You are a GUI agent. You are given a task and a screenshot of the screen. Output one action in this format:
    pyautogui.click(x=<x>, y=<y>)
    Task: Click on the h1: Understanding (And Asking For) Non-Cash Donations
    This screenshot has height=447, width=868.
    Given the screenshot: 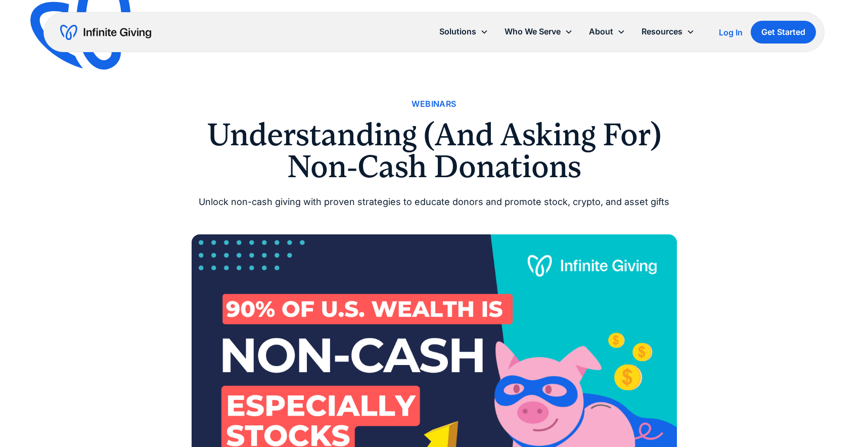 What is the action you would take?
    pyautogui.click(x=435, y=150)
    